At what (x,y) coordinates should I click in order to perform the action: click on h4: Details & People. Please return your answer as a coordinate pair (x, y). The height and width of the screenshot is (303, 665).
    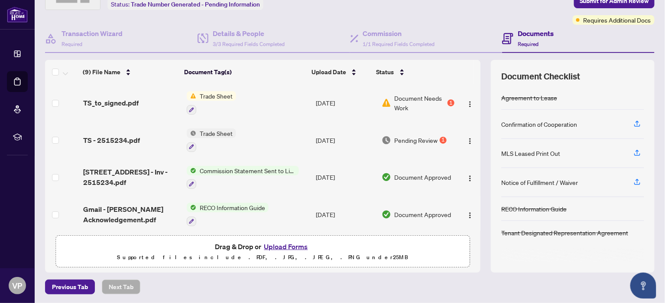
    Looking at the image, I should click on (249, 33).